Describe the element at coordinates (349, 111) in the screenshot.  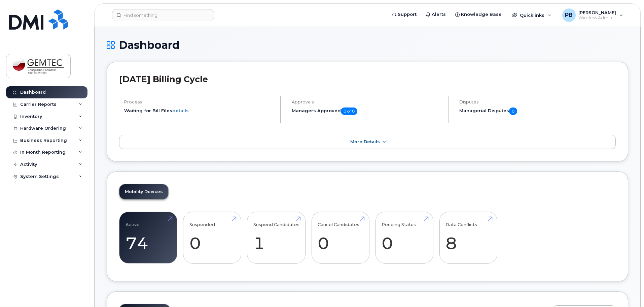
I see `span: 0 of 0` at that location.